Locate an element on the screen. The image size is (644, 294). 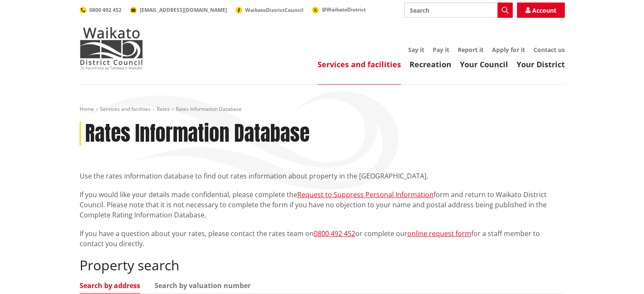
a: Search by address is located at coordinates (110, 286).